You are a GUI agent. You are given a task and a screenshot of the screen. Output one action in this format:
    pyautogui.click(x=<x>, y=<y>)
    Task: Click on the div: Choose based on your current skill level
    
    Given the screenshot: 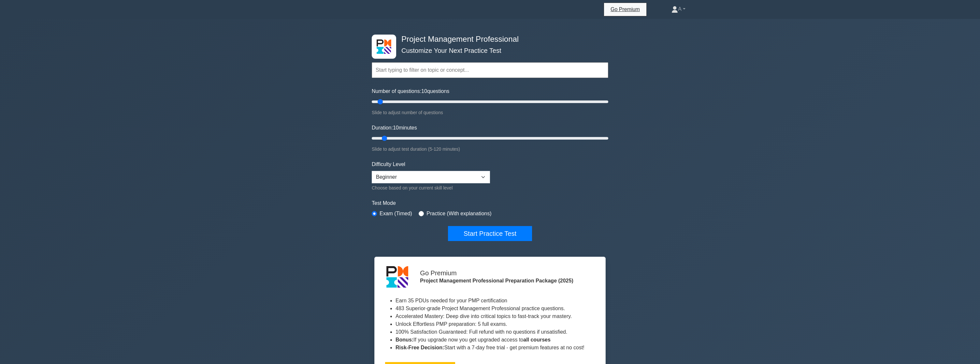 What is the action you would take?
    pyautogui.click(x=431, y=187)
    